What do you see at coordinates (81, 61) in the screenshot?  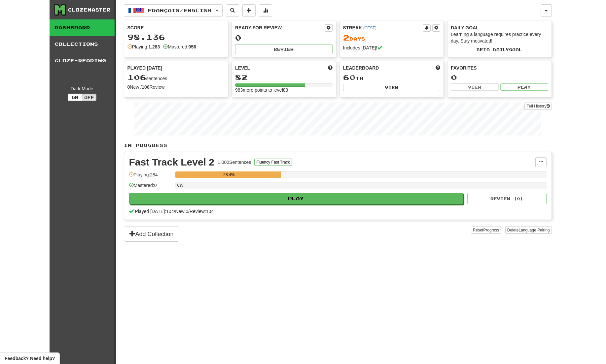 I see `a: Cloze-Reading` at bounding box center [81, 61].